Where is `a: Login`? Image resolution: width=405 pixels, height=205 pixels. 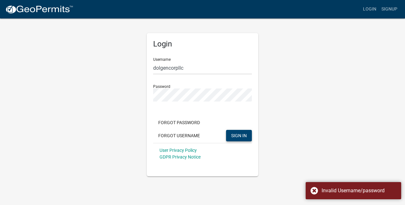
a: Login is located at coordinates (370, 9).